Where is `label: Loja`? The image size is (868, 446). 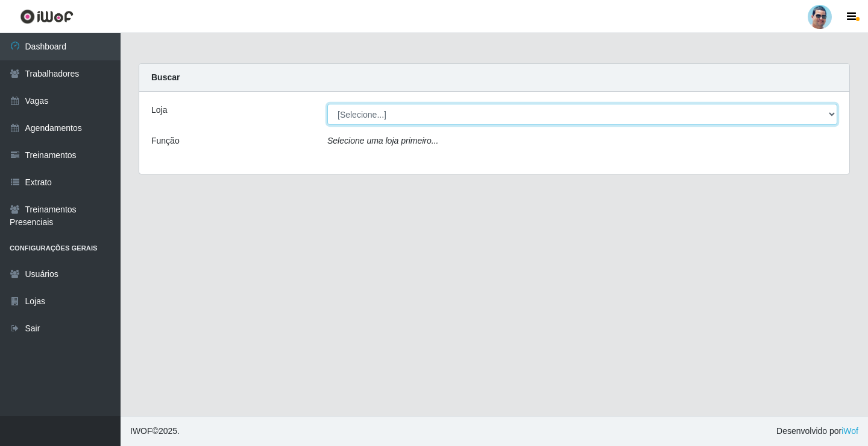 label: Loja is located at coordinates (159, 109).